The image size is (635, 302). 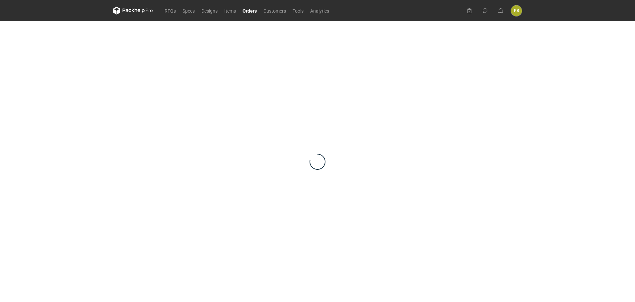 I want to click on a: Items, so click(x=230, y=11).